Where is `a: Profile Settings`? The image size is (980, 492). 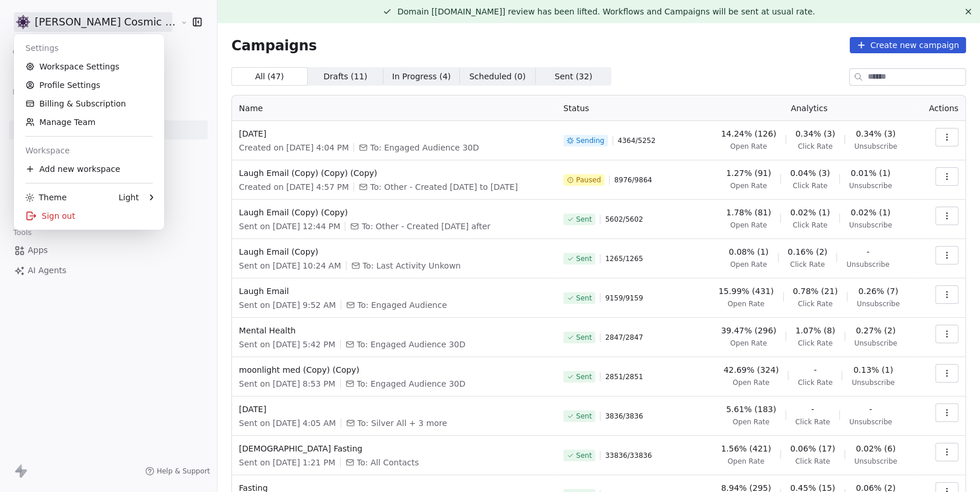
a: Profile Settings is located at coordinates (89, 85).